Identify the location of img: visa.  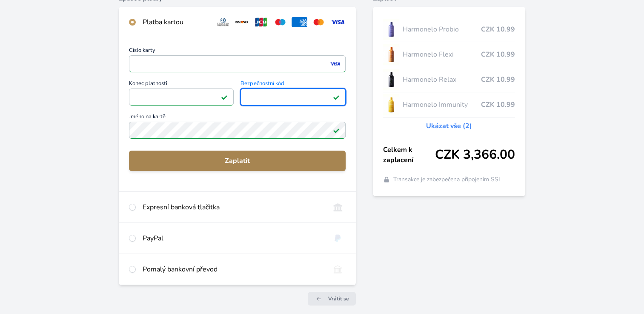
(335, 64).